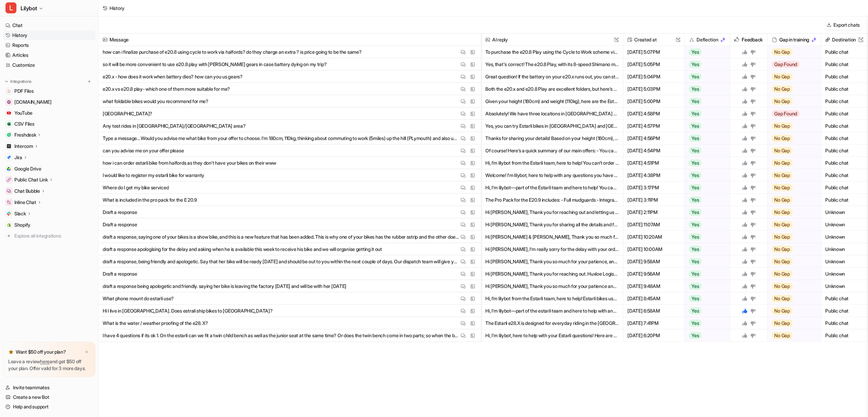 Image resolution: width=868 pixels, height=417 pixels. I want to click on img: explore all integrations, so click(9, 236).